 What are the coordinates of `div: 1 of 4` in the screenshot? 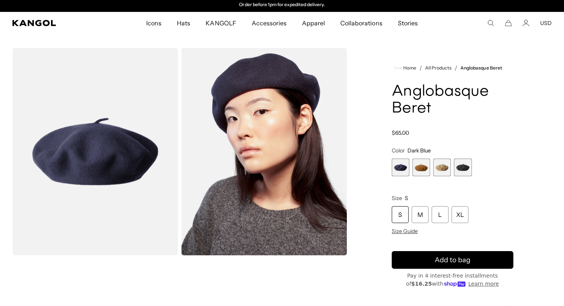 It's located at (401, 167).